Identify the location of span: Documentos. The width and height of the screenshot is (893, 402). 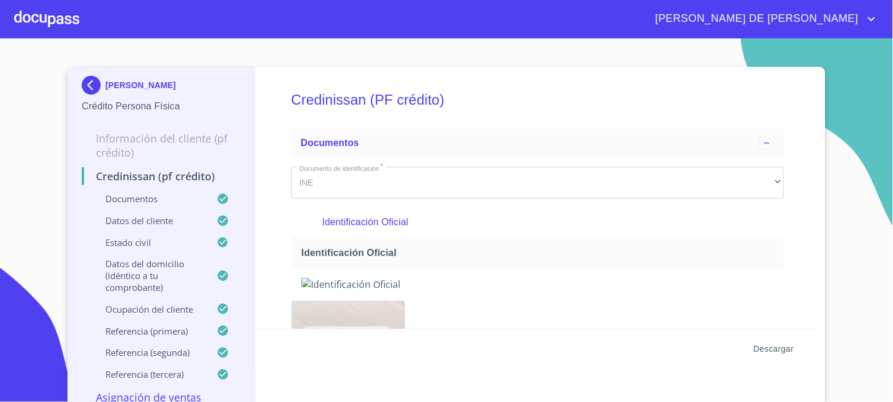
(330, 143).